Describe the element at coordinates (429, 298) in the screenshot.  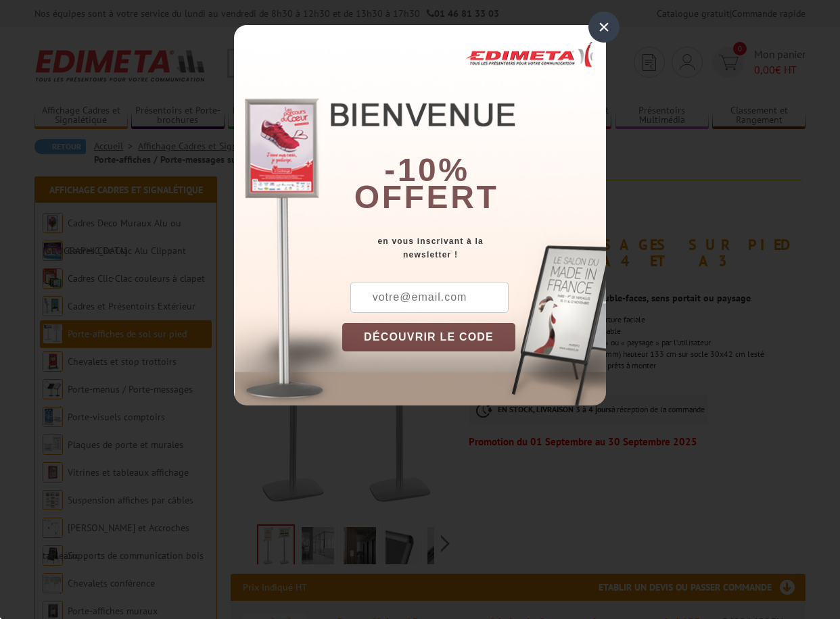
I see `input: votre@email.com` at that location.